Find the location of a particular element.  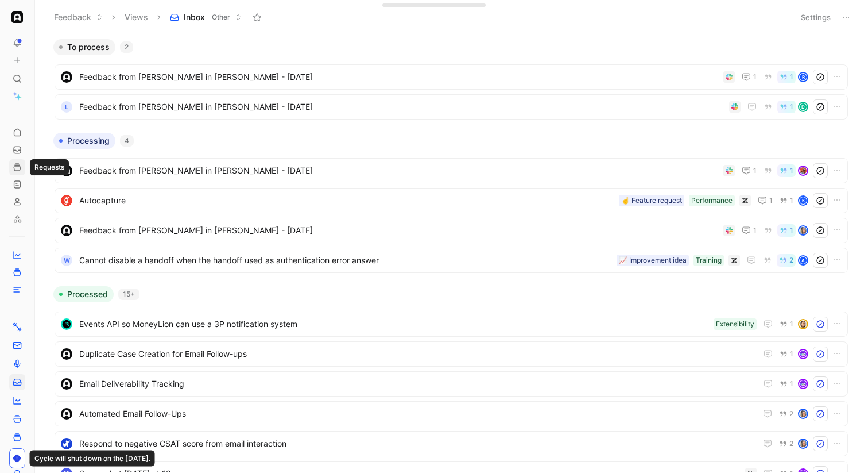

span: To process is located at coordinates (88, 47).